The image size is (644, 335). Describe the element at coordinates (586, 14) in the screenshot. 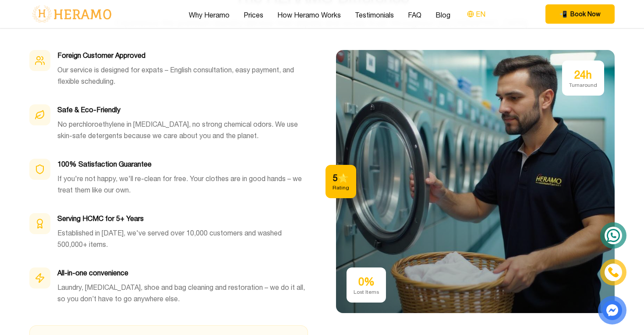

I see `span: Book Now` at that location.